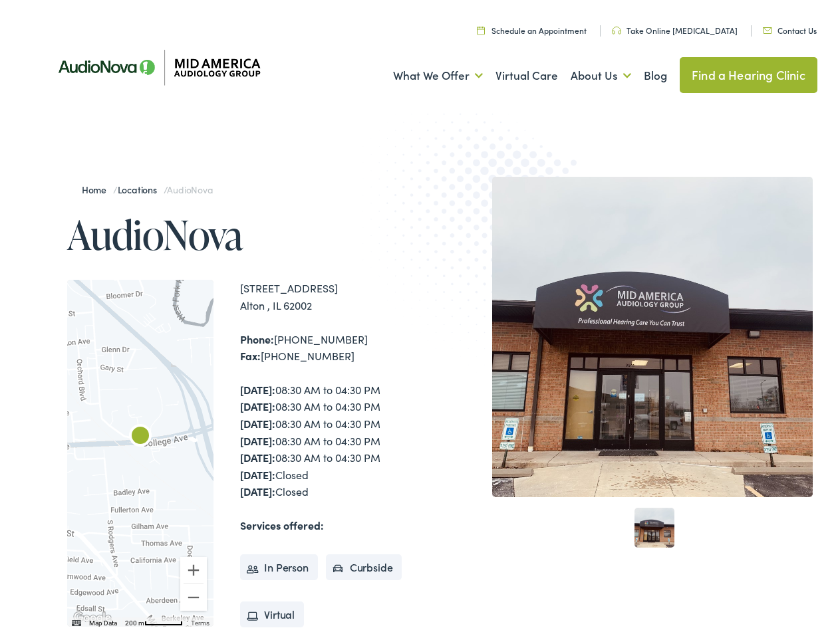 This screenshot has width=840, height=638. I want to click on a: Terms (opens in new tab), so click(200, 619).